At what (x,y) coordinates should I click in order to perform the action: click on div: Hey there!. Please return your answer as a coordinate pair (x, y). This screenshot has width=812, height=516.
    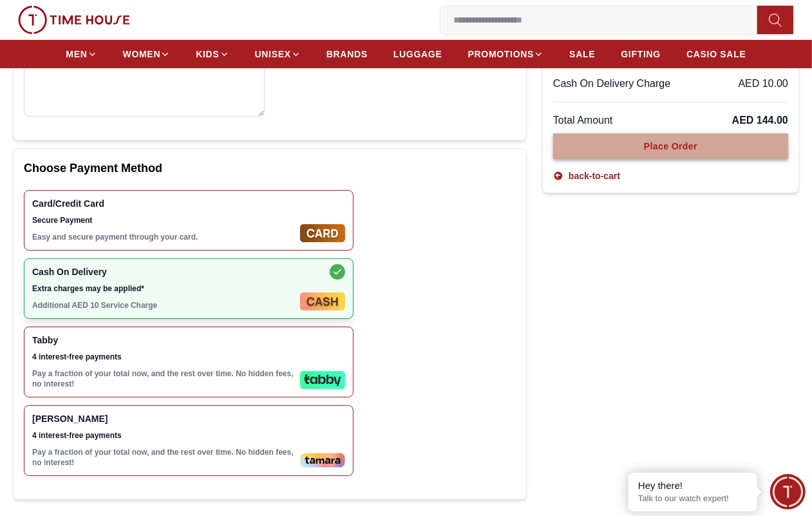
    Looking at the image, I should click on (693, 486).